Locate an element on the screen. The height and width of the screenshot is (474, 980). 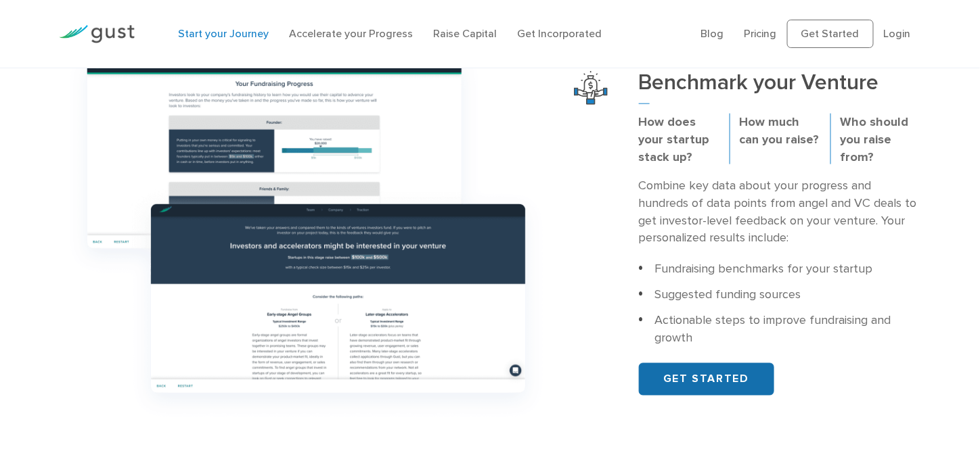
p: How much can you raise? is located at coordinates (780, 132).